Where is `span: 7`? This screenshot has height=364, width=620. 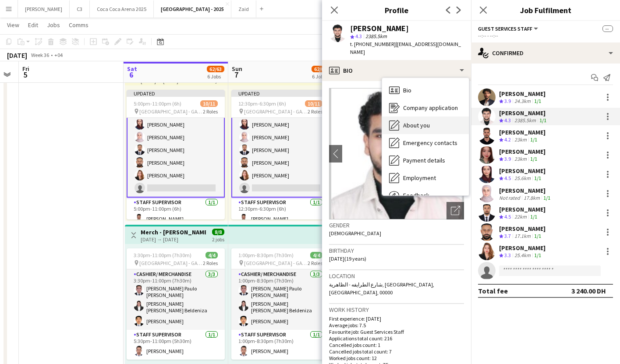
span: 7 is located at coordinates (237, 74).